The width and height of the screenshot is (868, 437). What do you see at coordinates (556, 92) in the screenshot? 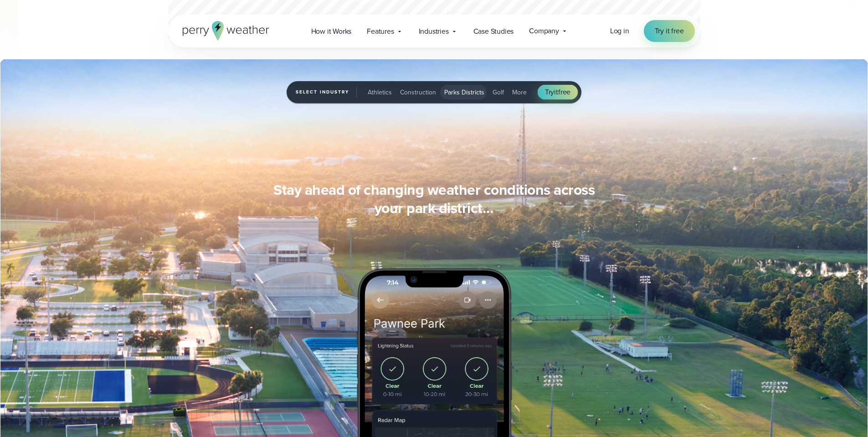
I see `span: it` at bounding box center [556, 92].